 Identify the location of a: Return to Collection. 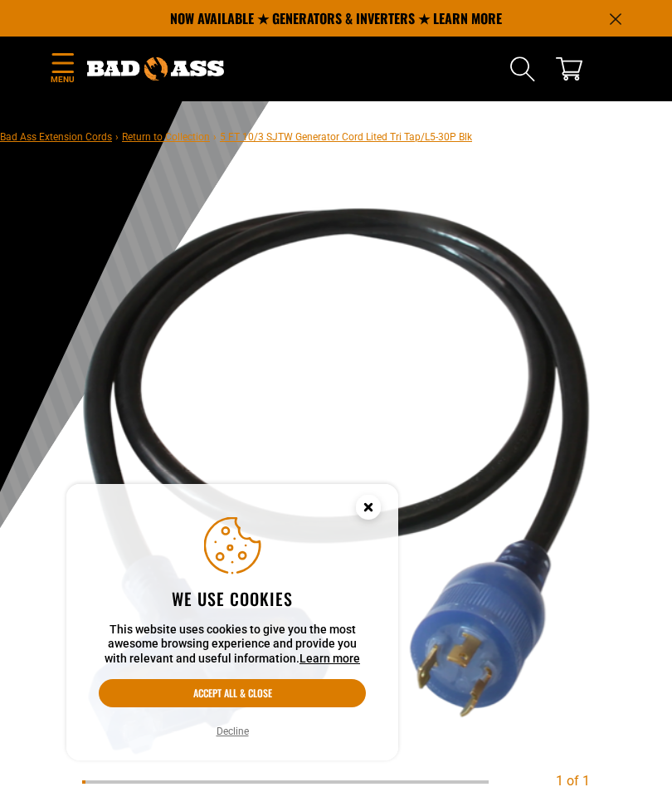
(166, 137).